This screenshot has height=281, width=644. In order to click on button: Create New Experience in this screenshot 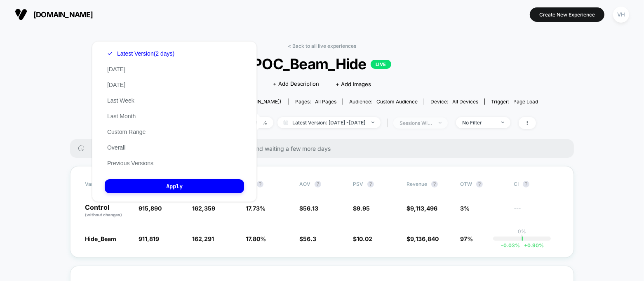, I will do `click(567, 14)`.